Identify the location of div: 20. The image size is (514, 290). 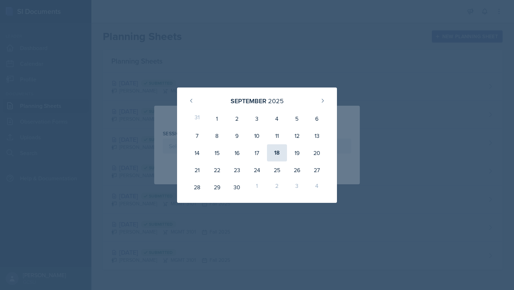
(317, 153).